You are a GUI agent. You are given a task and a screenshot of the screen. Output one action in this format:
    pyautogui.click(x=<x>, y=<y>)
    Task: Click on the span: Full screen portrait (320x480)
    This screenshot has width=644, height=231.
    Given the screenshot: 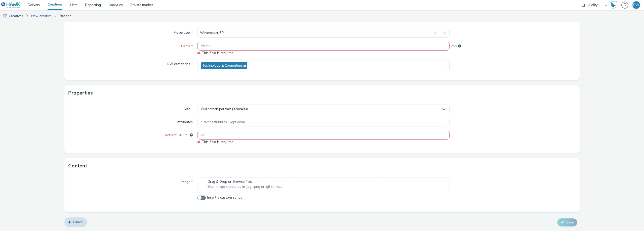 What is the action you would take?
    pyautogui.click(x=224, y=109)
    